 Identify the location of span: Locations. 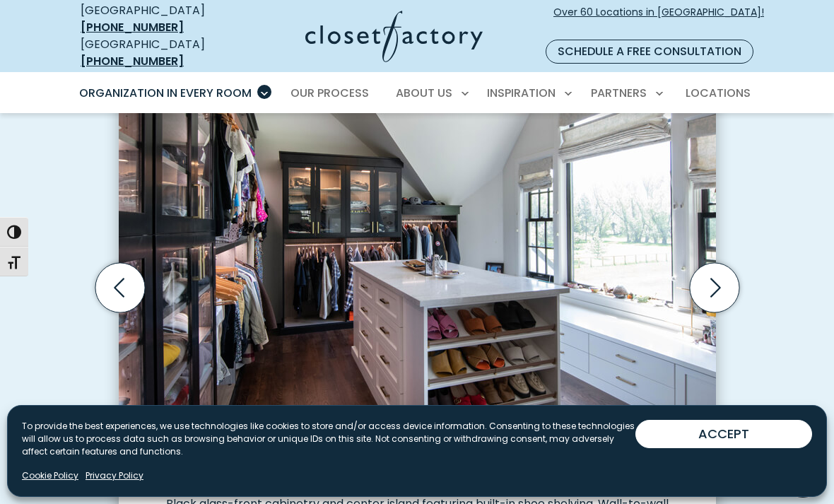
(718, 93).